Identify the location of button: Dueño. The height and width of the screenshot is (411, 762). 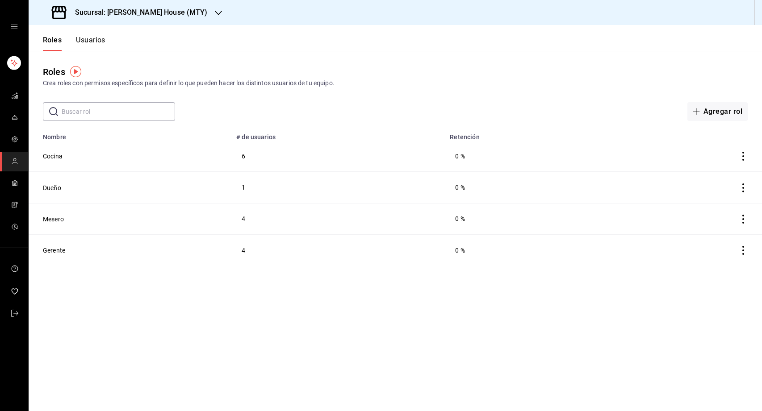
(52, 188).